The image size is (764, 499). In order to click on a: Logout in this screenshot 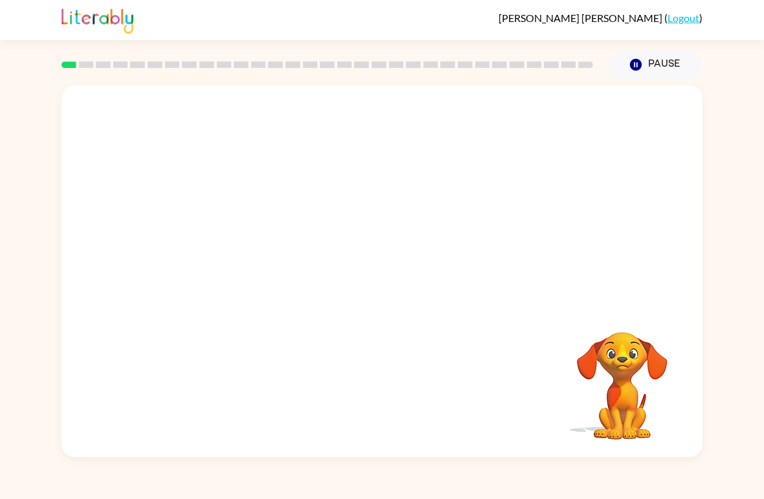, I will do `click(683, 17)`.